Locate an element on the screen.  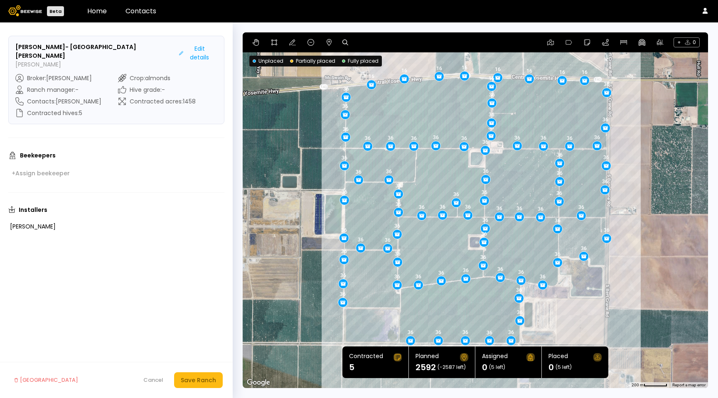
div: Planned is located at coordinates (427, 358).